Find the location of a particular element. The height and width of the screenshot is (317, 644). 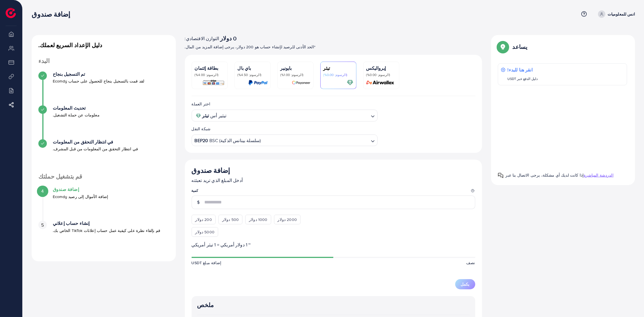

font: تيثير أس is located at coordinates (218, 116).